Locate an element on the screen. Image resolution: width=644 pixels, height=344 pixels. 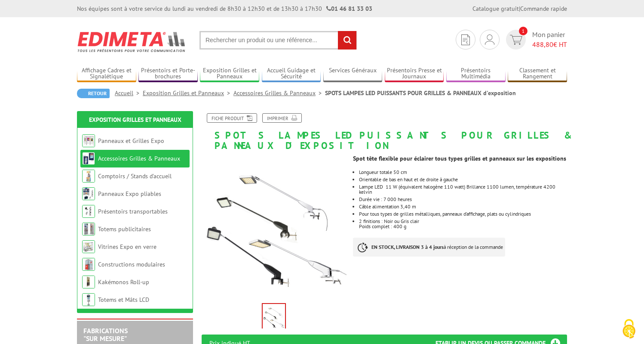
a: Retour is located at coordinates (93, 93).